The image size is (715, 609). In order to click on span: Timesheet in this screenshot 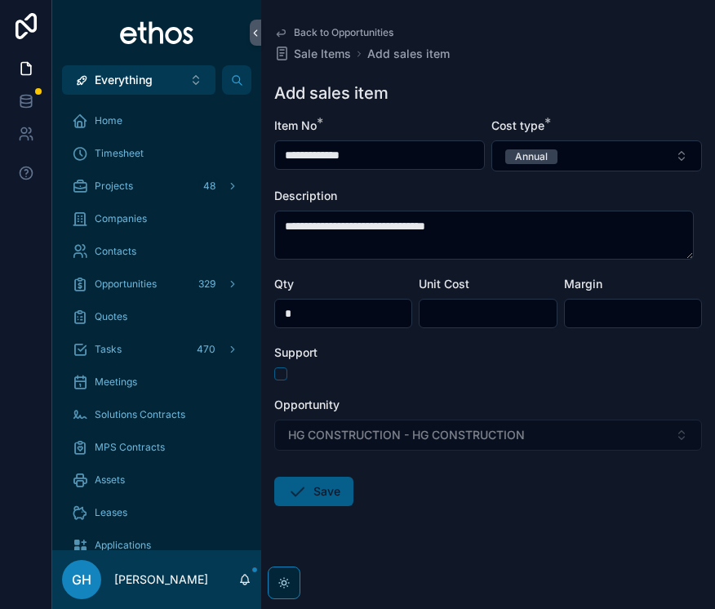, I will do `click(119, 153)`.